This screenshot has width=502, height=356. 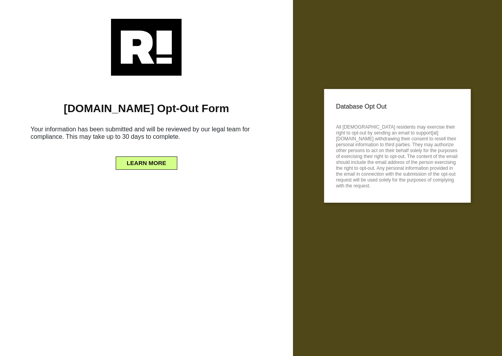 What do you see at coordinates (146, 47) in the screenshot?
I see `img: Retention.com` at bounding box center [146, 47].